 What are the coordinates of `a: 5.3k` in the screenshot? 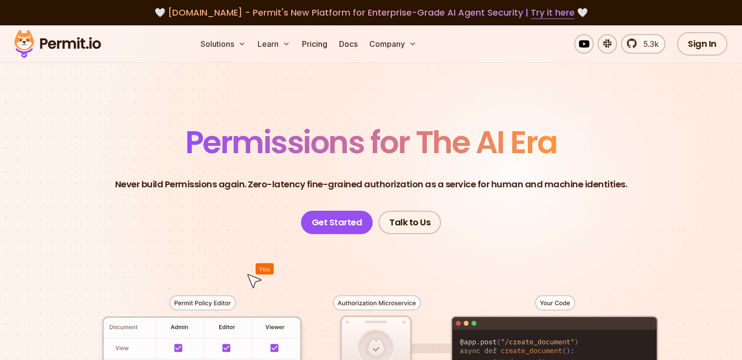 It's located at (643, 44).